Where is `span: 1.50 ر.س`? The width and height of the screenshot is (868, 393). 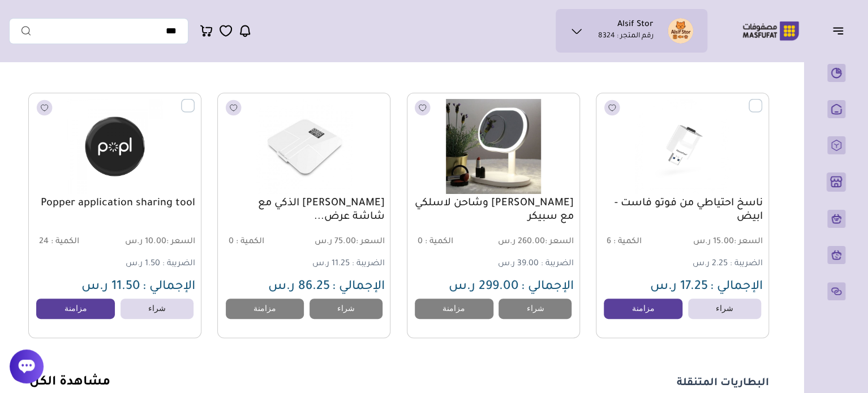 span: 1.50 ر.س is located at coordinates (143, 264).